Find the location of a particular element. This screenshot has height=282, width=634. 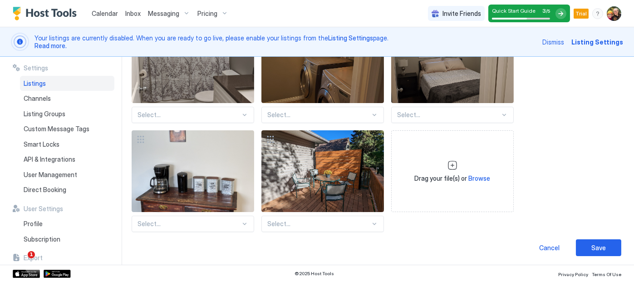

span: Invite Friends is located at coordinates (462, 14).